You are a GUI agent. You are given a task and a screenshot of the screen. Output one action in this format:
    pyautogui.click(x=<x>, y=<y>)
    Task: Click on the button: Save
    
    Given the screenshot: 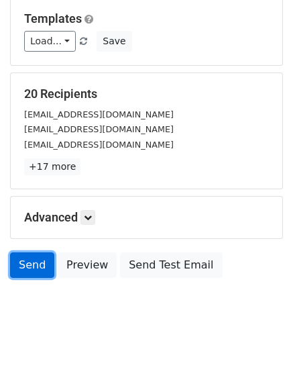 What is the action you would take?
    pyautogui.click(x=114, y=41)
    